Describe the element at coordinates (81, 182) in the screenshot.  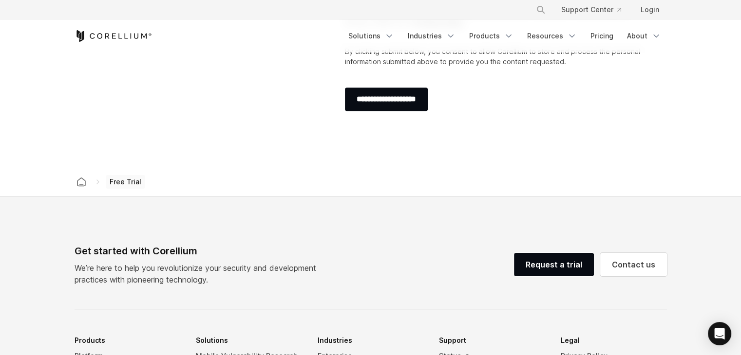
I see `a: Corellium home` at that location.